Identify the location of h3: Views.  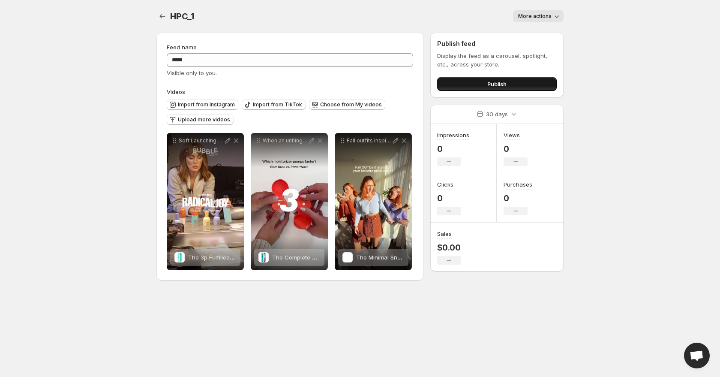
(512, 135).